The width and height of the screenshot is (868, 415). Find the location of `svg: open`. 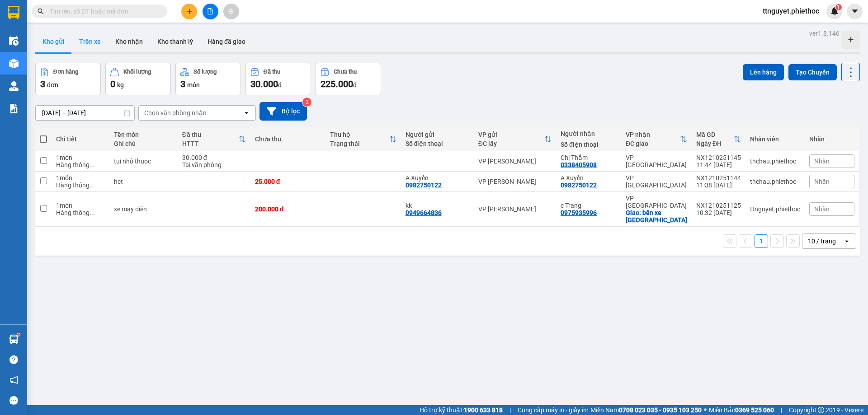

svg: open is located at coordinates (846, 242).